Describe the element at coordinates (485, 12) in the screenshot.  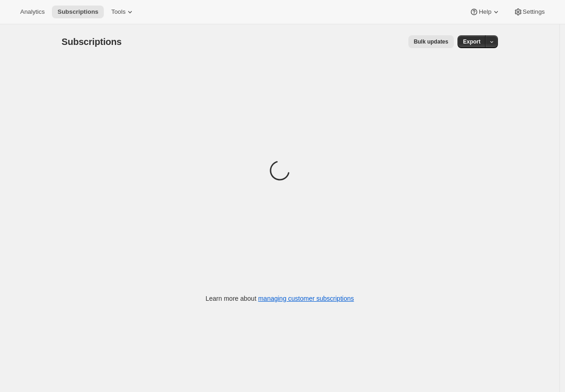
I see `span: Help` at that location.